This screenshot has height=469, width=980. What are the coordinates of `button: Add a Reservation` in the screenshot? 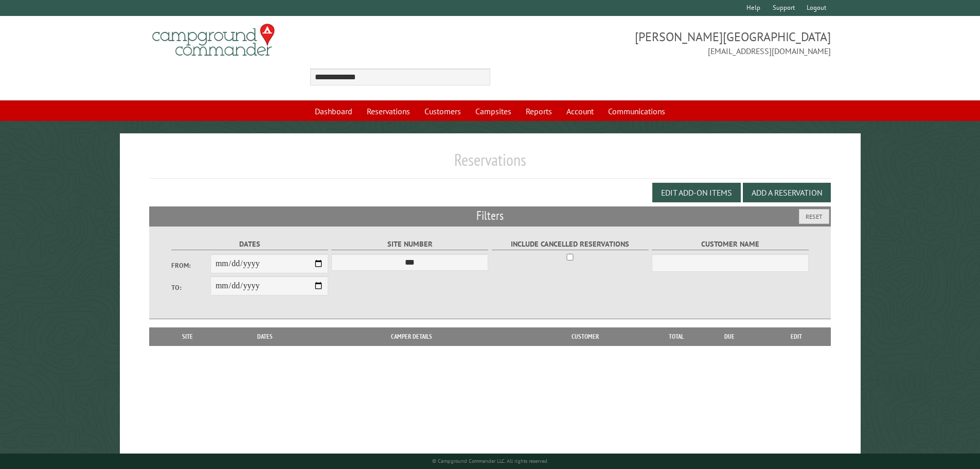 It's located at (787, 193).